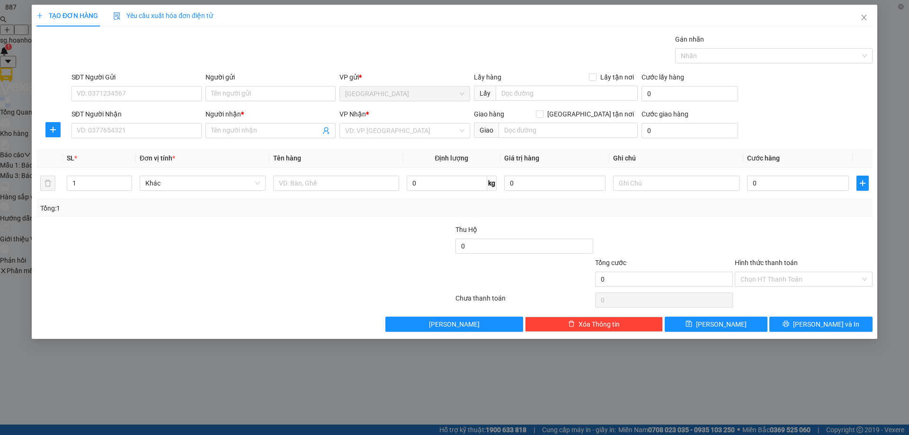 This screenshot has height=435, width=909. Describe the element at coordinates (327, 131) in the screenshot. I see `span: user-add` at that location.